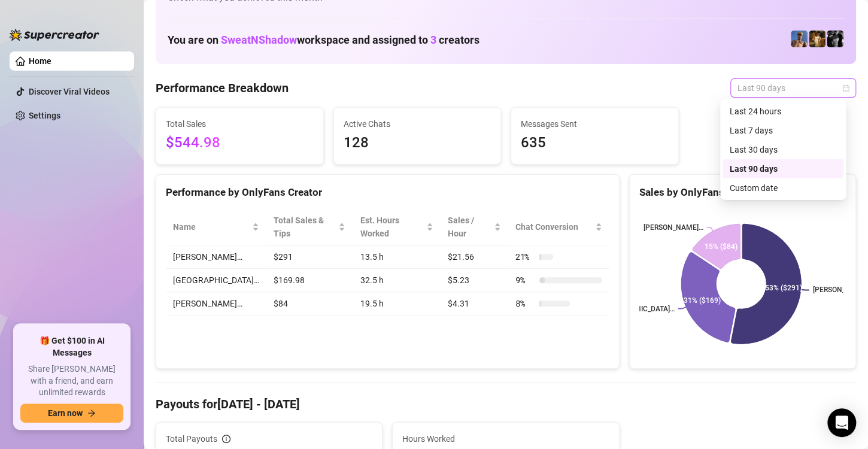 This screenshot has width=868, height=449. What do you see at coordinates (92, 413) in the screenshot?
I see `span: arrow-right` at bounding box center [92, 413].